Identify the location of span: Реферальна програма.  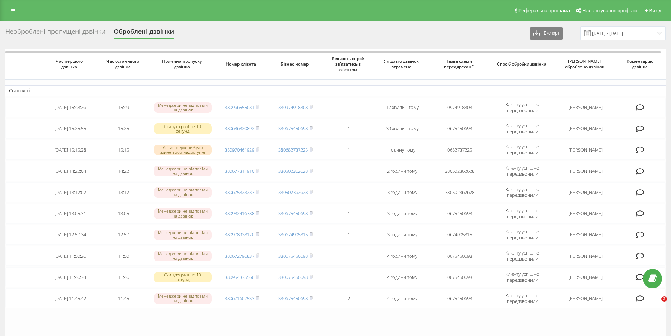
(544, 11).